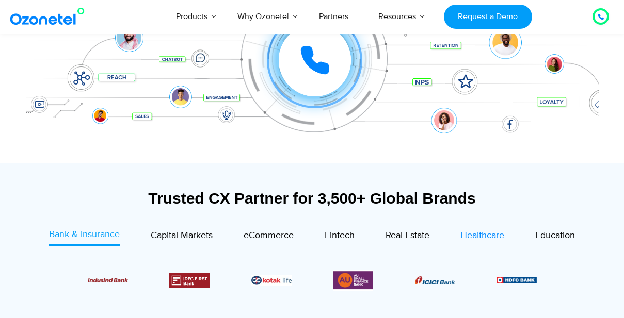 The height and width of the screenshot is (318, 624). I want to click on img: Picture26.jpg, so click(271, 281).